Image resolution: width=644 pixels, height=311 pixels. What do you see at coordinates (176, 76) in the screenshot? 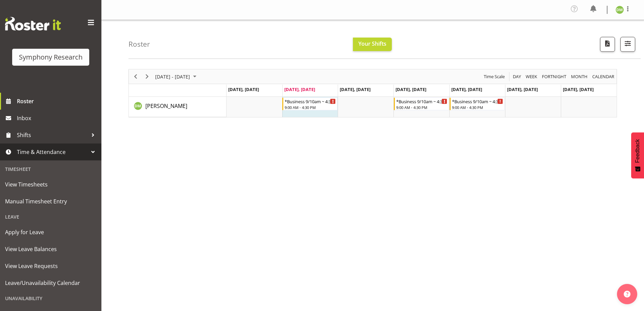
I see `button: September 01 - 07, 2025` at bounding box center [176, 76].